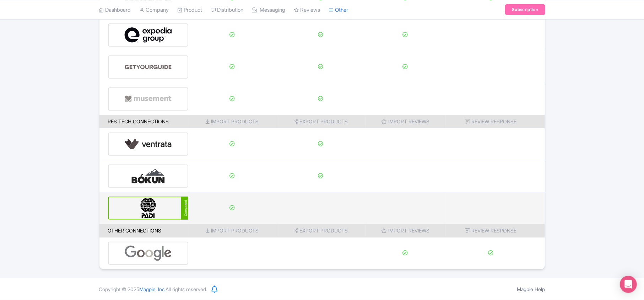 This screenshot has width=644, height=300. I want to click on th: Res Tech Connections, so click(144, 122).